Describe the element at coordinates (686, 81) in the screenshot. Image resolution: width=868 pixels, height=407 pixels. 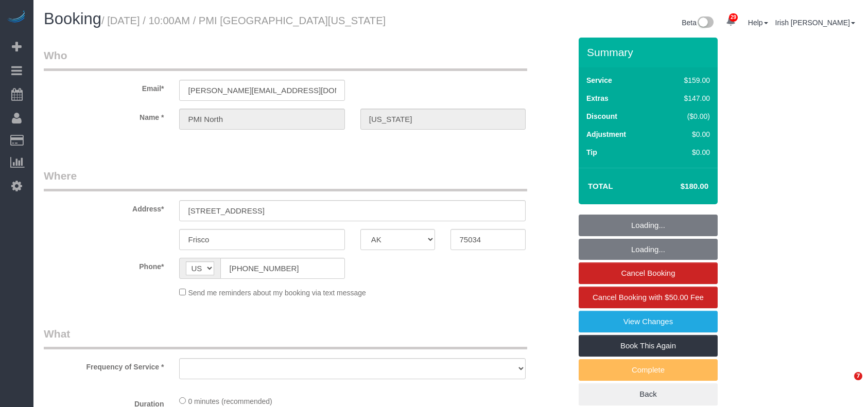
I see `div: $159.00` at that location.